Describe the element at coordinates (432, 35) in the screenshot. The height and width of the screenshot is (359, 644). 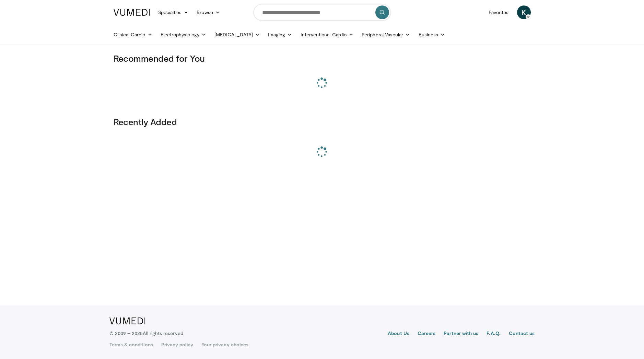
I see `a: Business` at that location.